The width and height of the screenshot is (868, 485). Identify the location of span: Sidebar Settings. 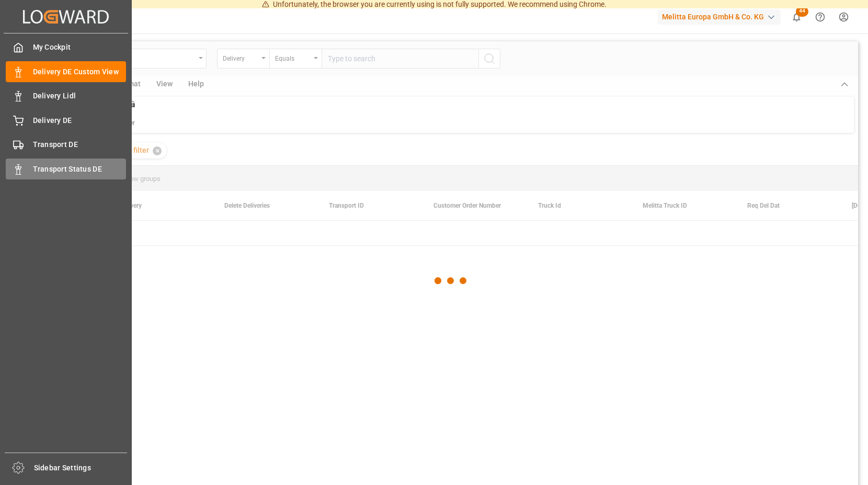
(80, 467).